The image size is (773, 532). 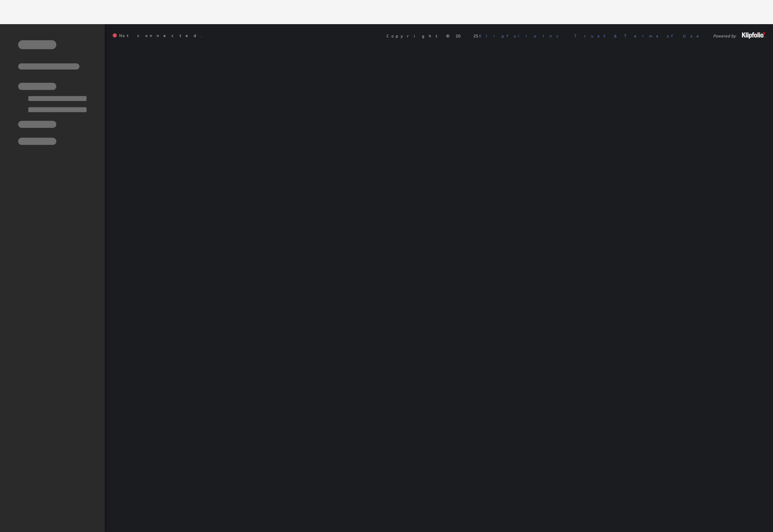 What do you see at coordinates (476, 36) in the screenshot?
I see `span: Copyright © 2025` at bounding box center [476, 36].